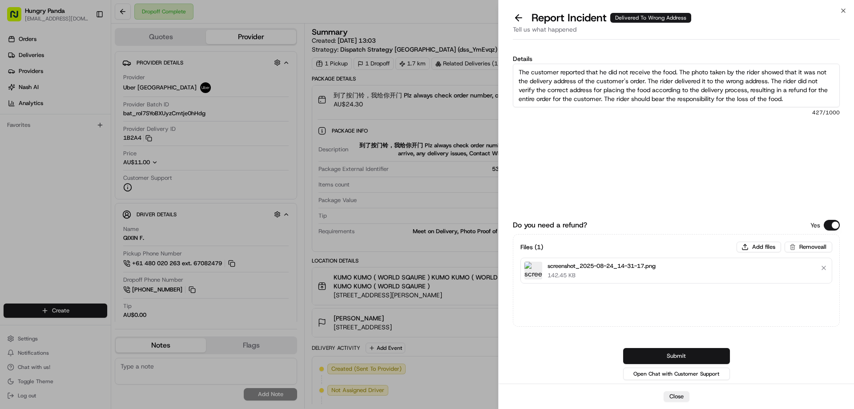  What do you see at coordinates (808, 247) in the screenshot?
I see `button: Removeall` at bounding box center [808, 247].